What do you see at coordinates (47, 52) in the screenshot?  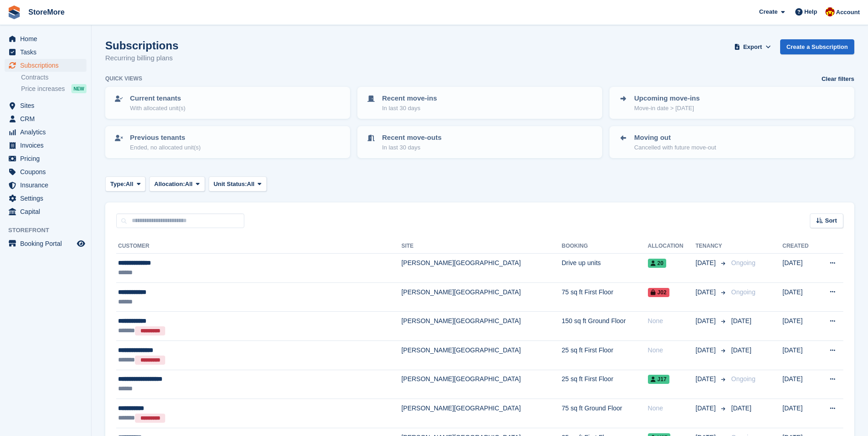 I see `span: Tasks` at bounding box center [47, 52].